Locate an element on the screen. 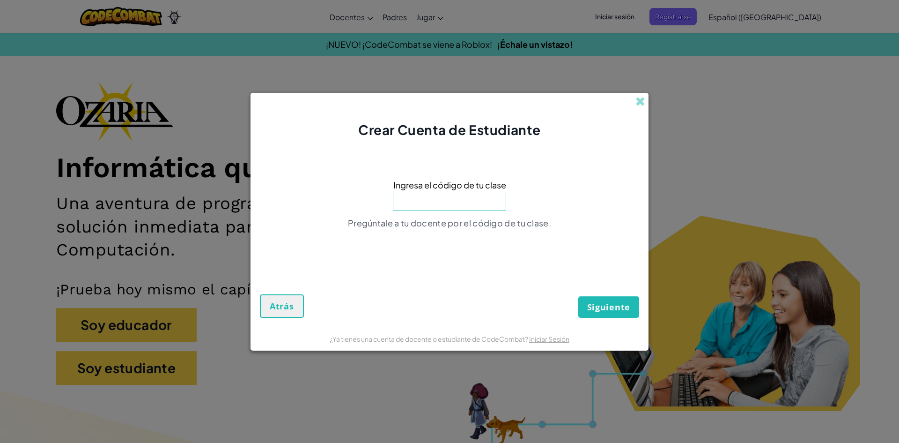  span: ¿Ya tienes una cuenta de docente o estudiante de CodeCombat? is located at coordinates (430, 339).